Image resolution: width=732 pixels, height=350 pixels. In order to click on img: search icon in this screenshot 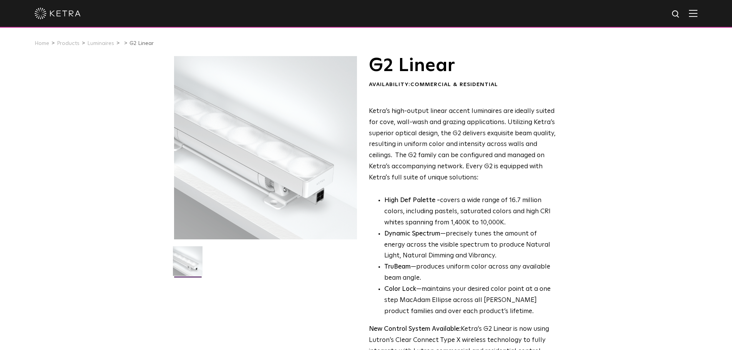, I will do `click(676, 14)`.